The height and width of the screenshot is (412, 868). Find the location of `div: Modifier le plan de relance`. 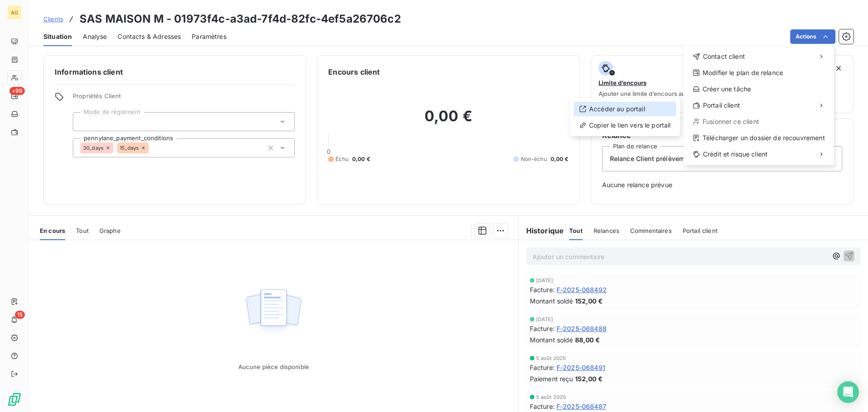

div: Modifier le plan de relance is located at coordinates (758, 73).